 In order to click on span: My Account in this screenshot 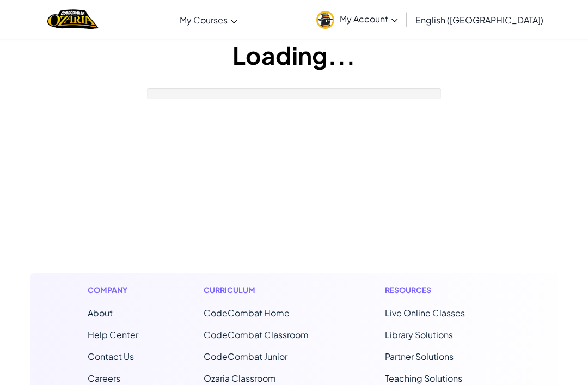, I will do `click(369, 19)`.